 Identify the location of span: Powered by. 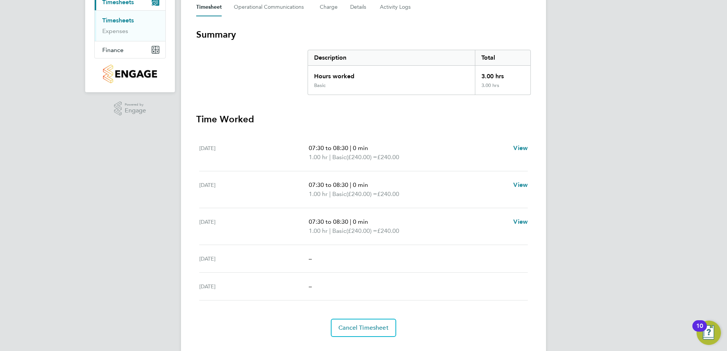
(135, 104).